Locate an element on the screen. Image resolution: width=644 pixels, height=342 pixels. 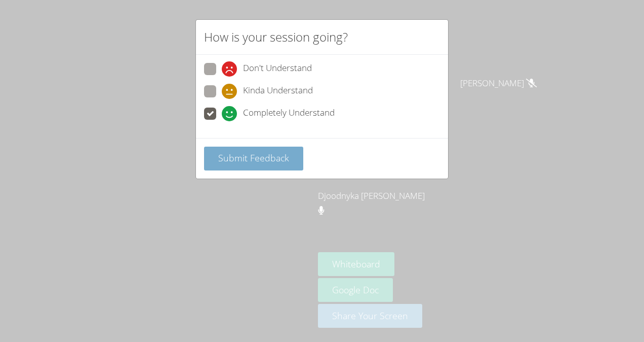
h2: How is your session going? is located at coordinates (276, 37).